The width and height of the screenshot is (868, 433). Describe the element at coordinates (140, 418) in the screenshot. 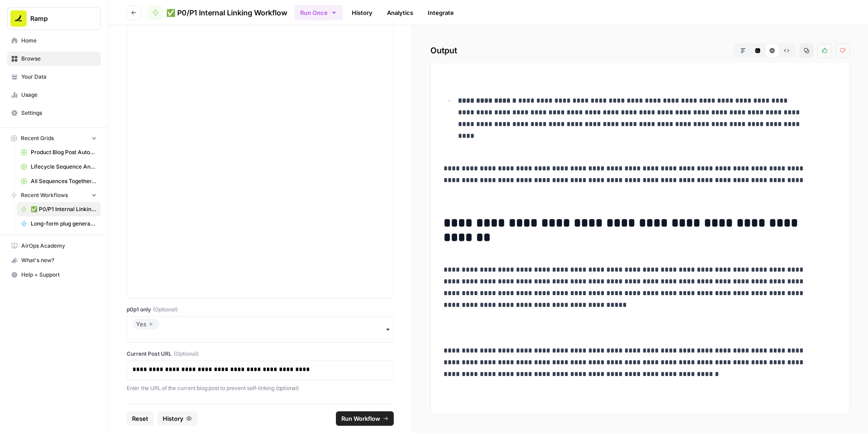

I see `button: Reset` at that location.